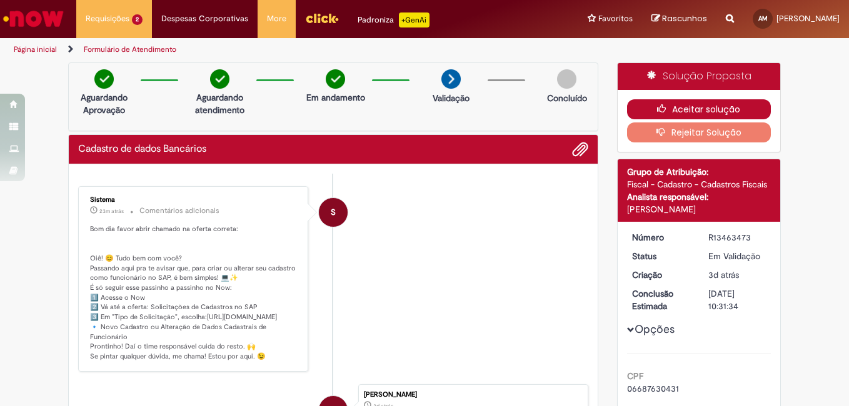  Describe the element at coordinates (580, 149) in the screenshot. I see `button: Adicionar anexos` at that location.